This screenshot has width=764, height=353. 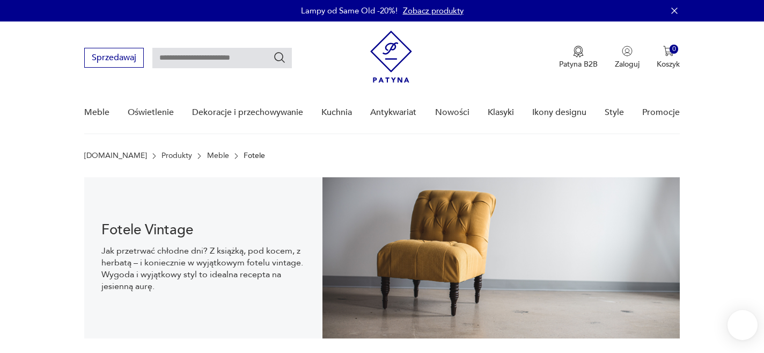 What do you see at coordinates (578, 64) in the screenshot?
I see `p: Patyna B2B` at bounding box center [578, 64].